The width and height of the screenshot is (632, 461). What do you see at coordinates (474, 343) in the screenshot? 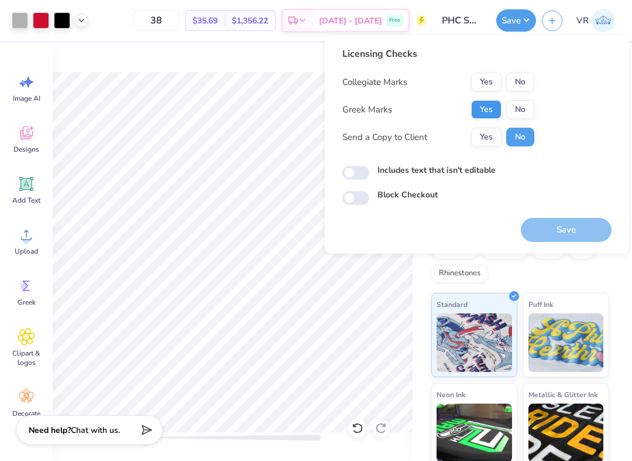
I see `img: Standard` at bounding box center [474, 343].